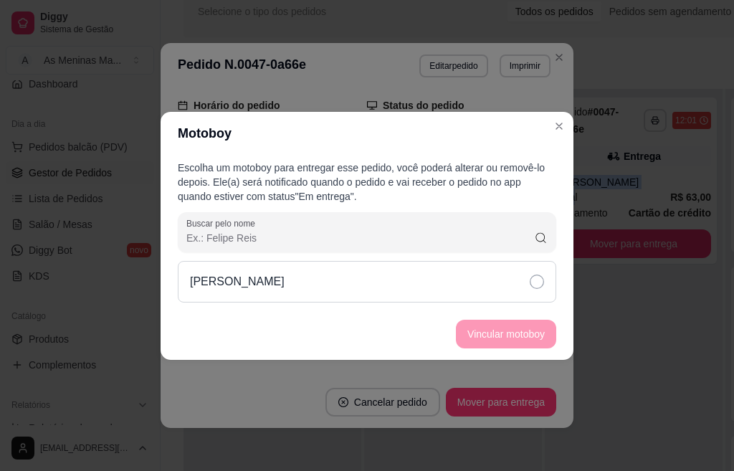 The height and width of the screenshot is (471, 734). What do you see at coordinates (367, 182) in the screenshot?
I see `p: Escolha um motoboy para entregar esse pedido, você poderá alterar ou removê-lo depois. Ele(a) ser...` at bounding box center [367, 182].